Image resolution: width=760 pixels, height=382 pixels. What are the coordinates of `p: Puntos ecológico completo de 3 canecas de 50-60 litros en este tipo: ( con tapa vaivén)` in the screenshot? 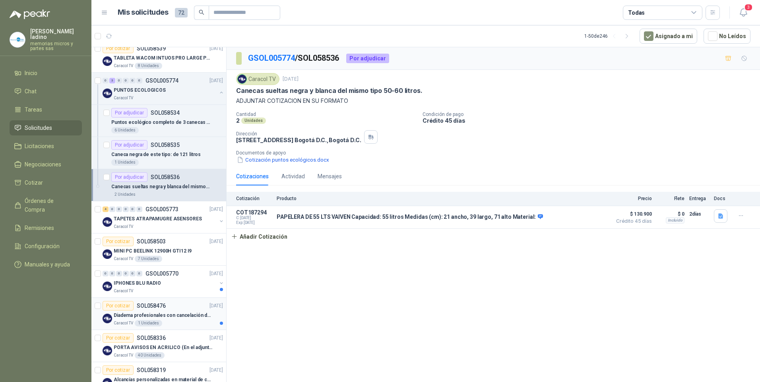 It's located at (161, 122).